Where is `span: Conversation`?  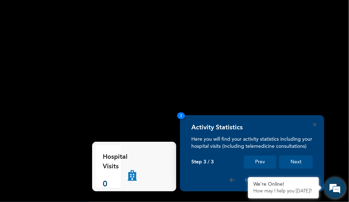 span: Conversation is located at coordinates (36, 181).